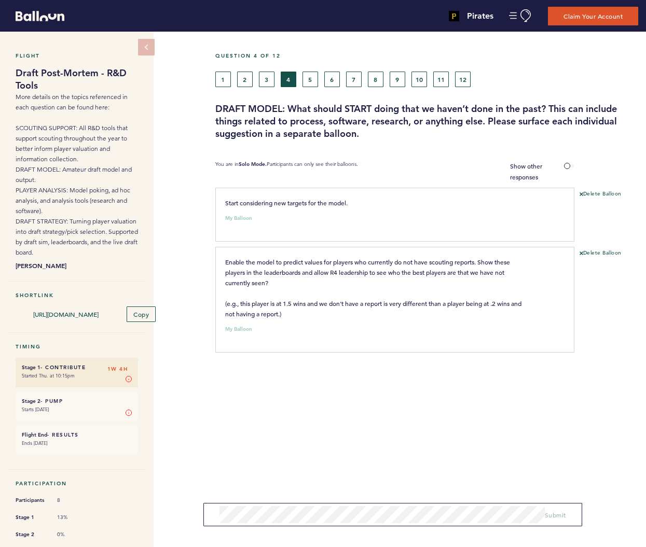  I want to click on button: Claim Your Account, so click(593, 16).